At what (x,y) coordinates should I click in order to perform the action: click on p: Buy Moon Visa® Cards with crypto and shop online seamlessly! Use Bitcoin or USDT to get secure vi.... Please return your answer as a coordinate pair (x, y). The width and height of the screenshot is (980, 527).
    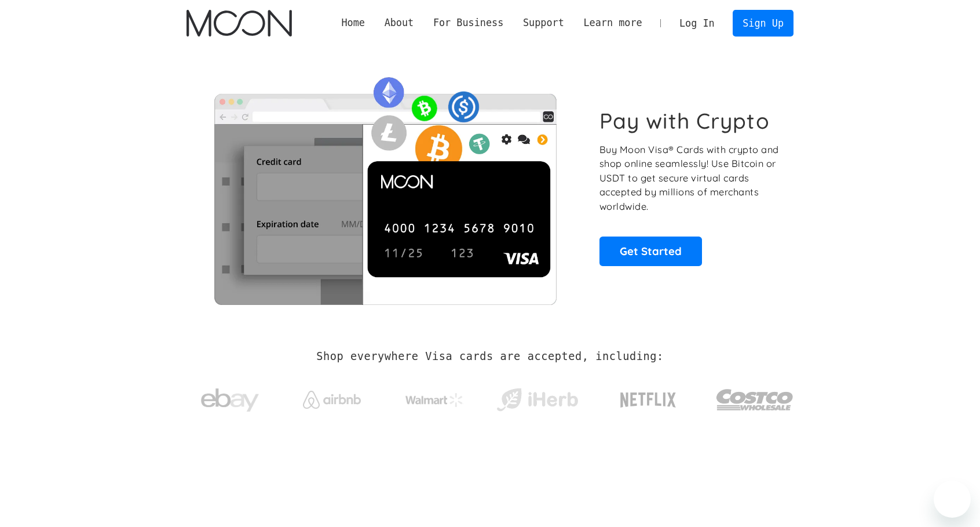
    Looking at the image, I should click on (690, 178).